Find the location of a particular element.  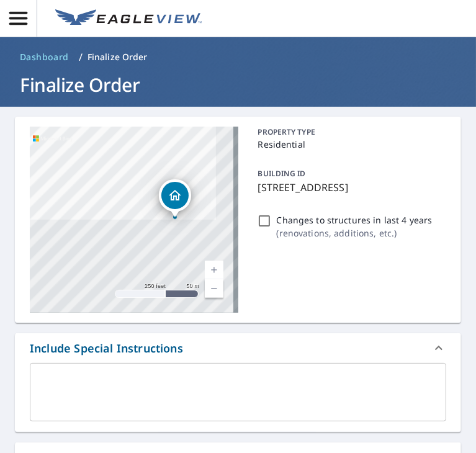

span: Dashboard is located at coordinates (44, 57).